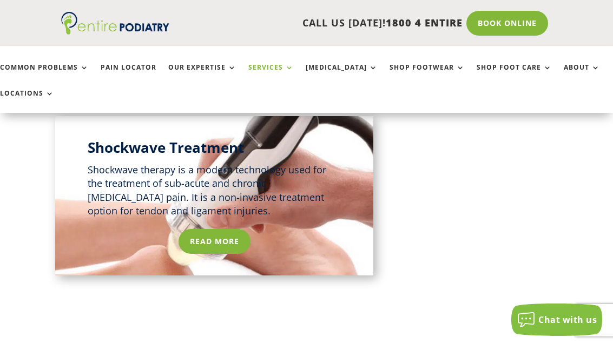  I want to click on span: 1800 4 ENTIRE, so click(424, 23).